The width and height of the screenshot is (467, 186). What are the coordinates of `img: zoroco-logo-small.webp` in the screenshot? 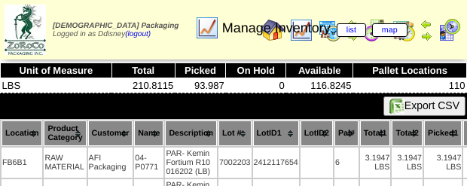 It's located at (25, 29).